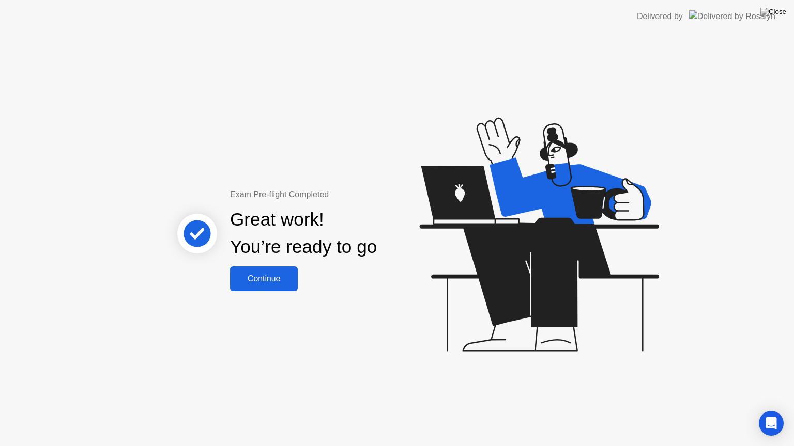  Describe the element at coordinates (264, 279) in the screenshot. I see `button: Continue` at that location.